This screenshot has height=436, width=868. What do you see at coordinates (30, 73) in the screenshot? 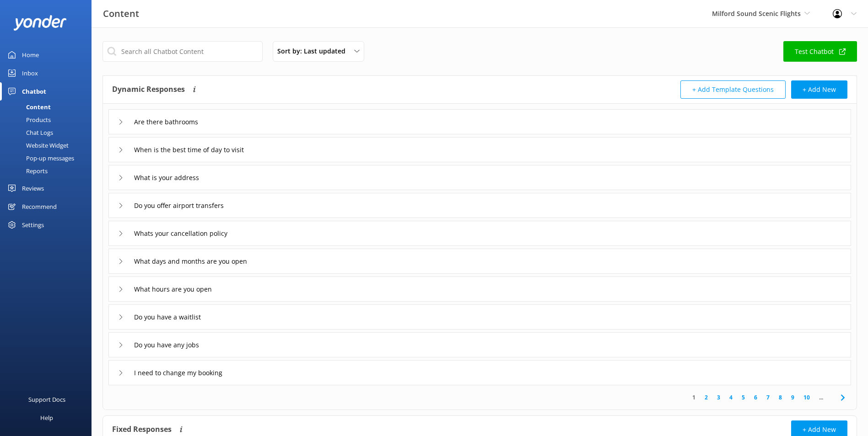
I see `div: Inbox` at bounding box center [30, 73].